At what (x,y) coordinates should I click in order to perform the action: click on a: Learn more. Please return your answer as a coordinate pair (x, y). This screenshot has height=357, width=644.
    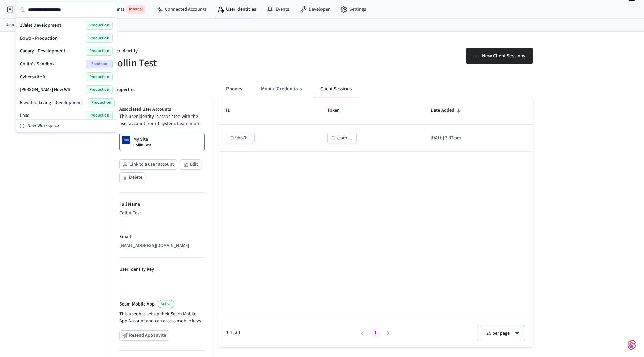
    Looking at the image, I should click on (189, 123).